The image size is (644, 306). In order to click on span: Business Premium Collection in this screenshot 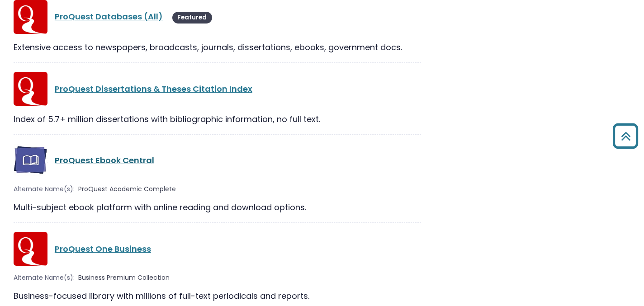, I will do `click(124, 278)`.